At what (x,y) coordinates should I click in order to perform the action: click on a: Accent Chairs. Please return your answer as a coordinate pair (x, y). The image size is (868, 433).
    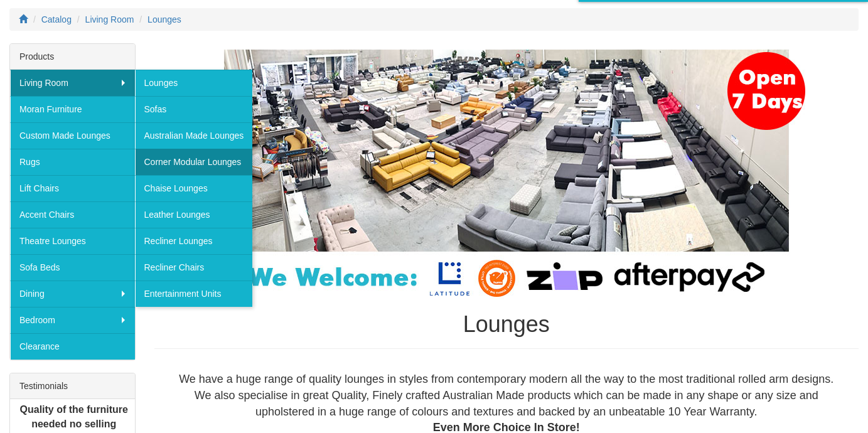
    Looking at the image, I should click on (72, 214).